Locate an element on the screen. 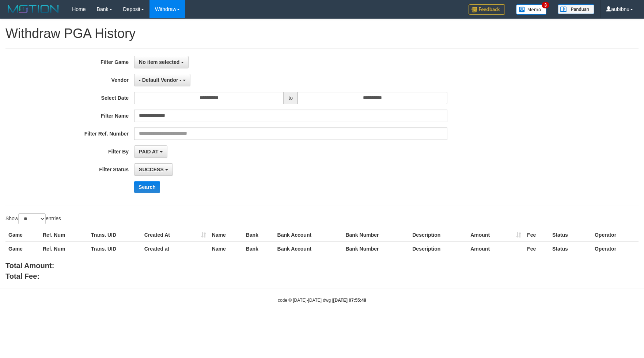 The image size is (644, 358). button: Search is located at coordinates (147, 187).